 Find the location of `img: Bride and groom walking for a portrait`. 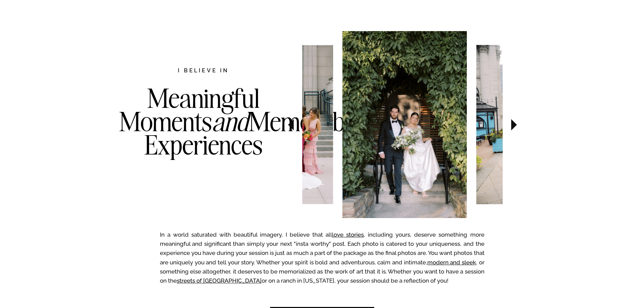

img: Bride and groom walking for a portrait is located at coordinates (404, 124).